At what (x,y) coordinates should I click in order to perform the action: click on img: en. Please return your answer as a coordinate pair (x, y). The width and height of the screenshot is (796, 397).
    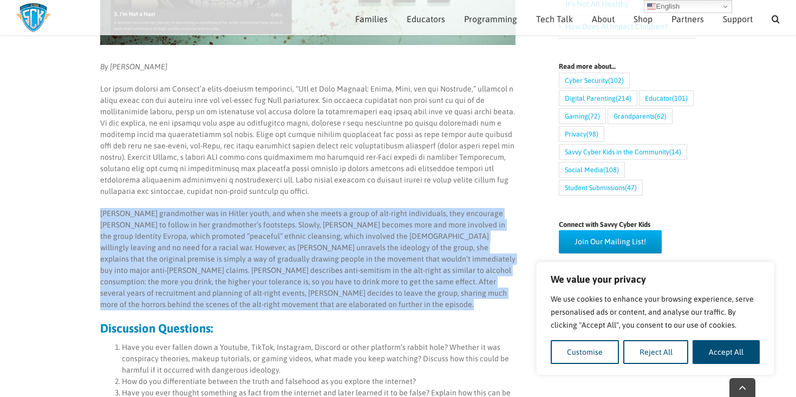
    Looking at the image, I should click on (651, 6).